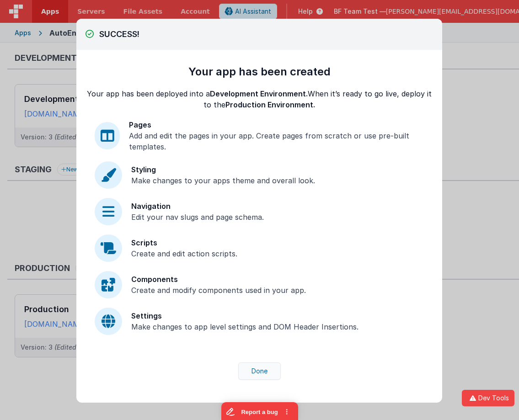 The height and width of the screenshot is (420, 519). What do you see at coordinates (276, 125) in the screenshot?
I see `div: Pages` at bounding box center [276, 125].